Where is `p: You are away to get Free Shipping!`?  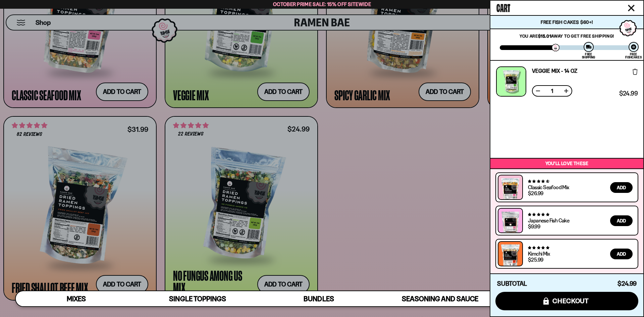 p: You are away to get Free Shipping! is located at coordinates (567, 36).